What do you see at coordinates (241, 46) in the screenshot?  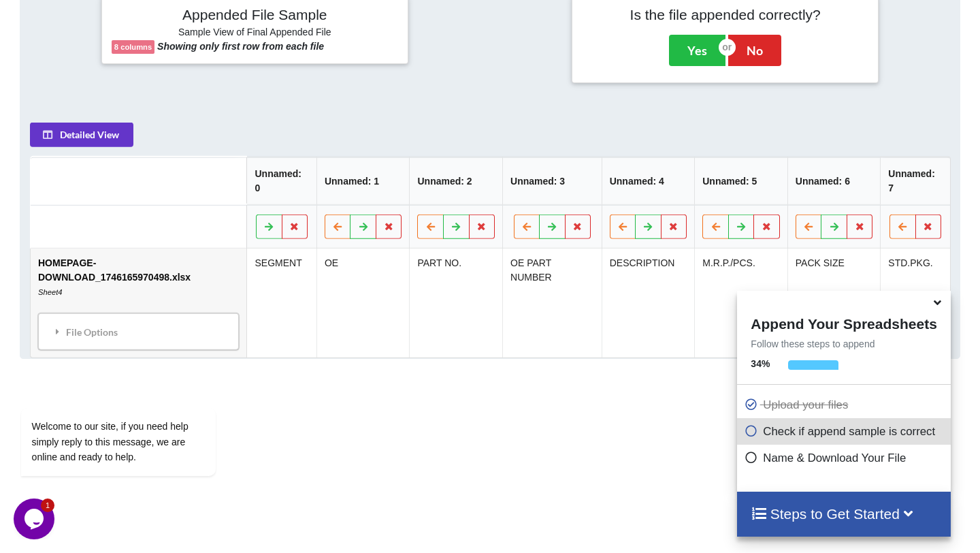 I see `b: Showing only first row from each file` at bounding box center [241, 46].